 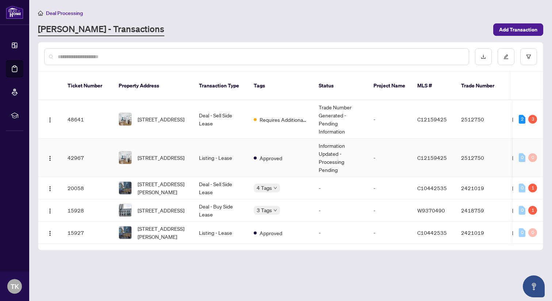 What do you see at coordinates (484, 57) in the screenshot?
I see `button: download` at bounding box center [484, 57].